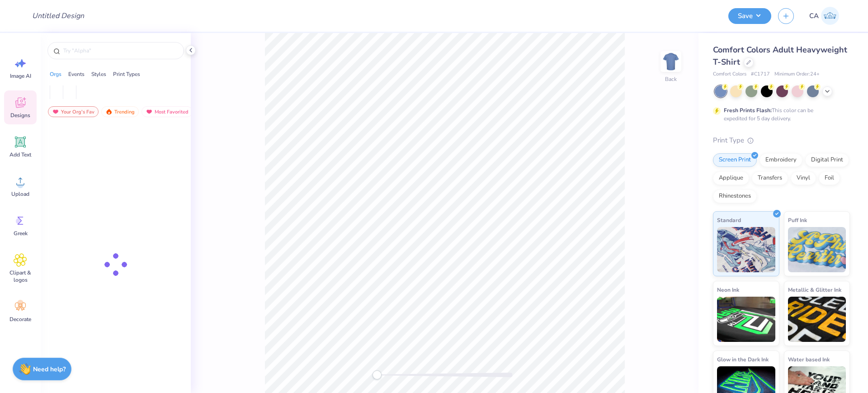 This screenshot has height=393, width=868. What do you see at coordinates (827, 160) in the screenshot?
I see `div: Digital Print` at bounding box center [827, 160].